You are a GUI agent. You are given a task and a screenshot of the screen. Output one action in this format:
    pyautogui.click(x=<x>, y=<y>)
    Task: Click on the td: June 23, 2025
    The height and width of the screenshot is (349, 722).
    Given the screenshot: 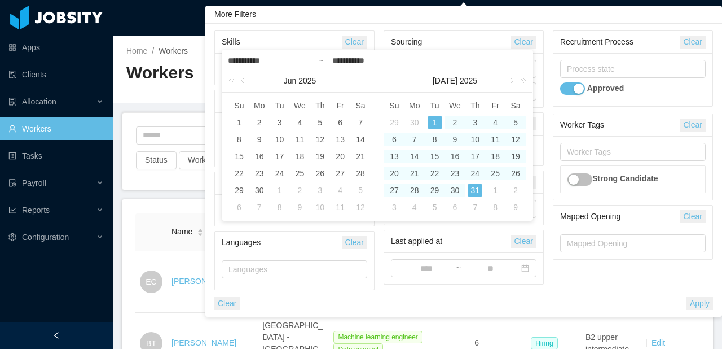 What is the action you would take?
    pyautogui.click(x=259, y=173)
    